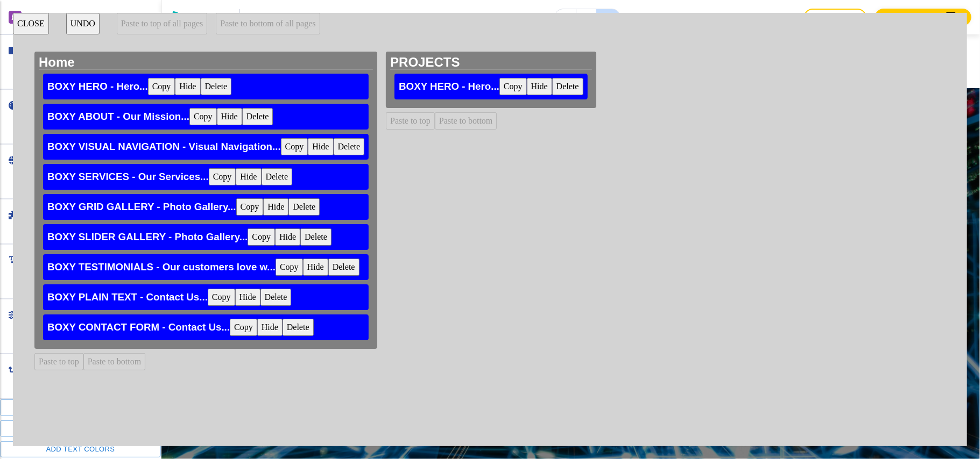 Image resolution: width=980 pixels, height=459 pixels. What do you see at coordinates (162, 267) in the screenshot?
I see `h3: BOXY TESTIMONIALS - Our customers love w...` at bounding box center [162, 267].